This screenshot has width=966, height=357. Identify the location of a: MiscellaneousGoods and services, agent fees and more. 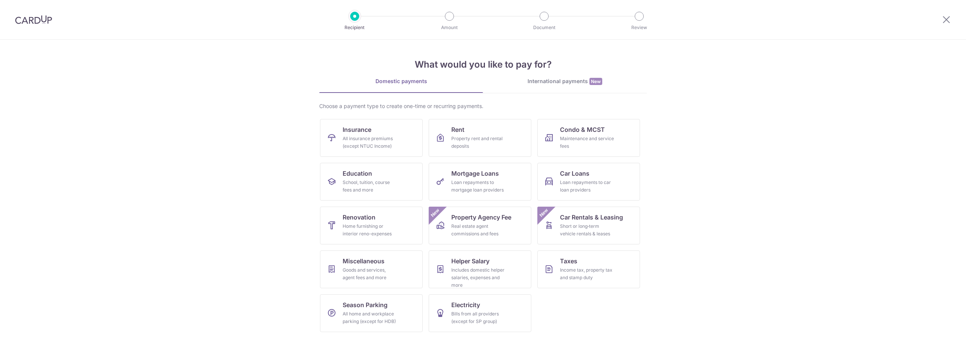
(371, 269).